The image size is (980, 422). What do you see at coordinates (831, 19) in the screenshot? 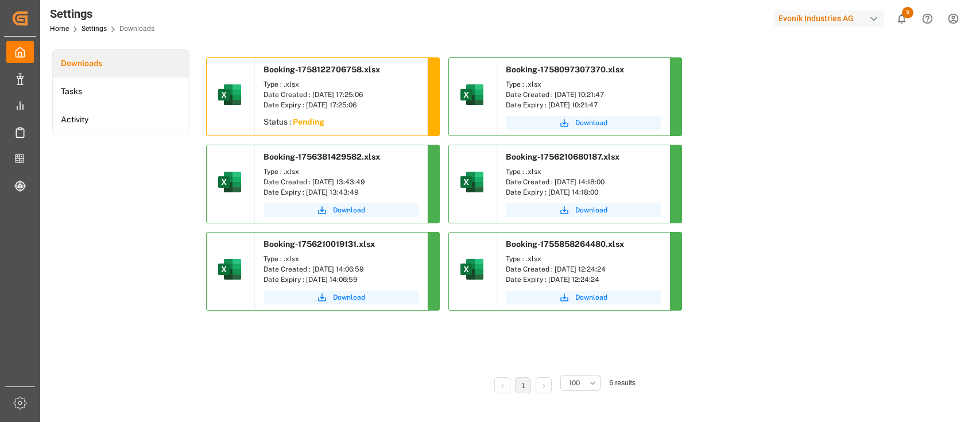
I see `button: Evonik Industries AG` at bounding box center [831, 19].